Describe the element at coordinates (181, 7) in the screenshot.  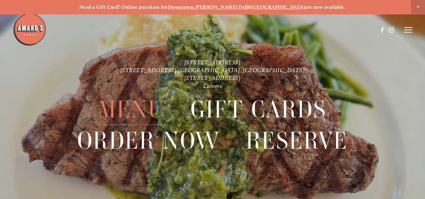
I see `a: Downtown` at that location.